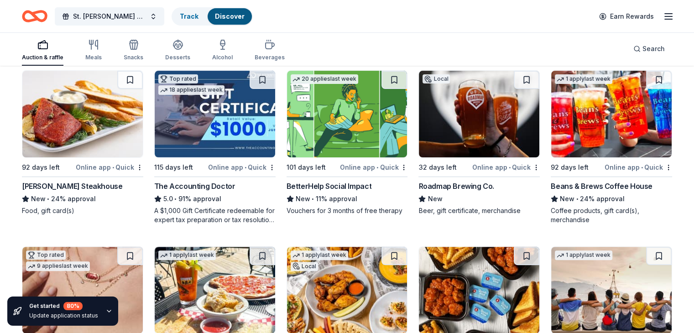  What do you see at coordinates (222, 51) in the screenshot?
I see `button: Alcohol` at bounding box center [222, 51].